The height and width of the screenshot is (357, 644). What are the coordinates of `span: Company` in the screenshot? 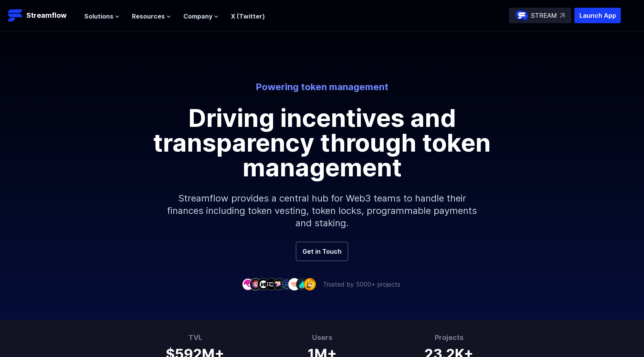 It's located at (198, 16).